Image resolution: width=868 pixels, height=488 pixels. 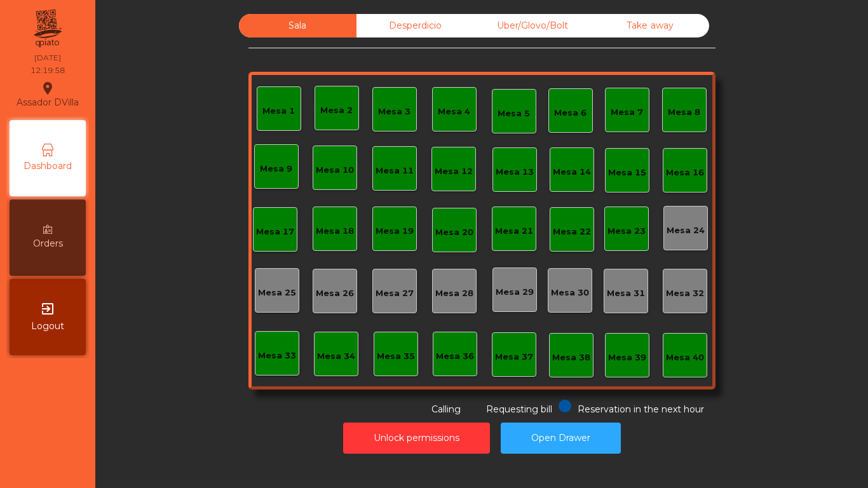 I want to click on div: Mesa 17, so click(x=275, y=232).